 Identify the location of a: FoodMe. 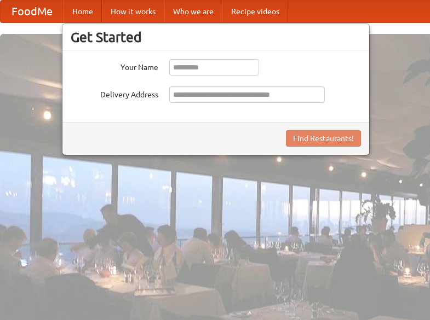
(32, 12).